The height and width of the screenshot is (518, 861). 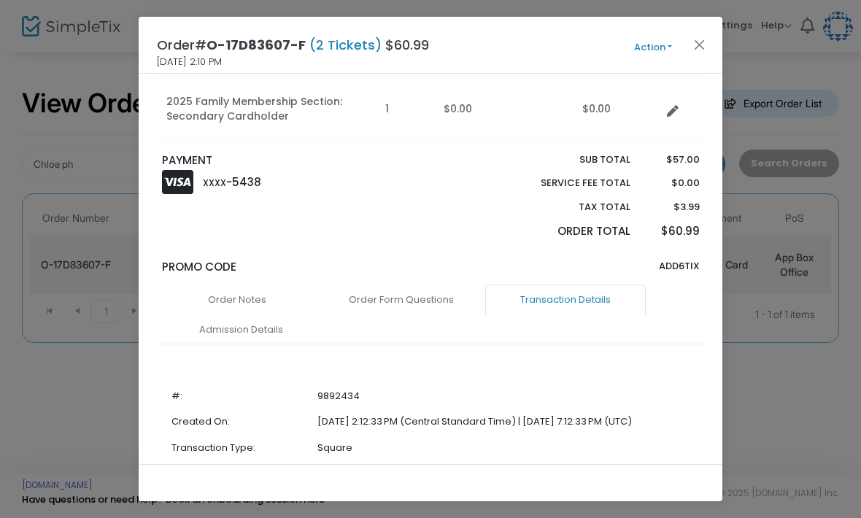 I want to click on a: Admission Details, so click(x=241, y=330).